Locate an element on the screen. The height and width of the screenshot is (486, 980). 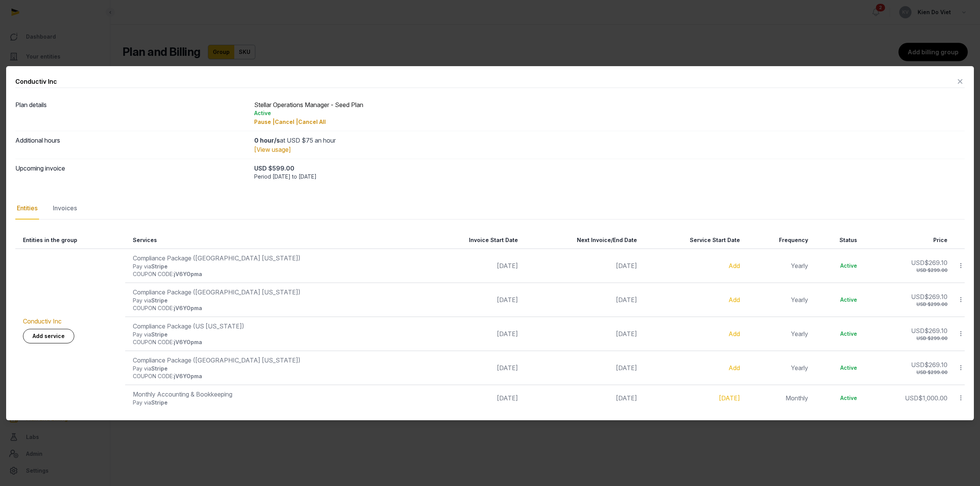
div: Stellar Operations Manager - Seed Plan is located at coordinates (609, 113).